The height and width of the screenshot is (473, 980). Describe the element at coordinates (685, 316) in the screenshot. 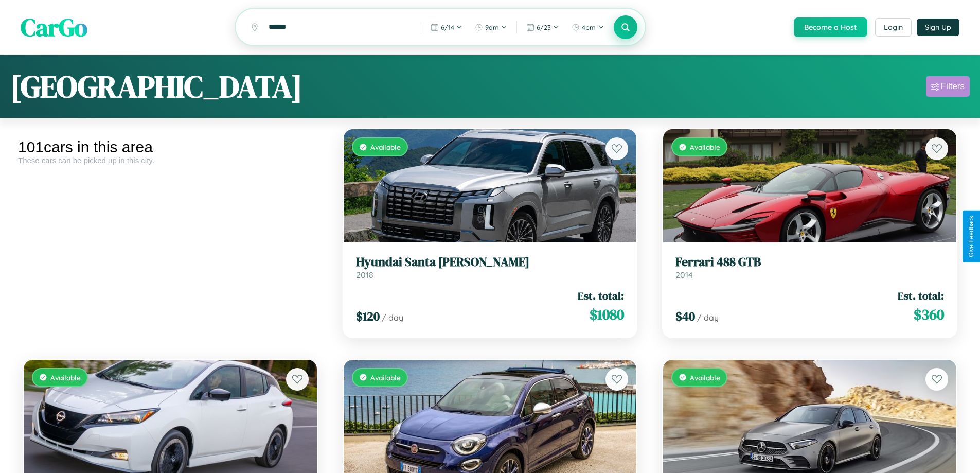

I see `span: $ 40` at that location.